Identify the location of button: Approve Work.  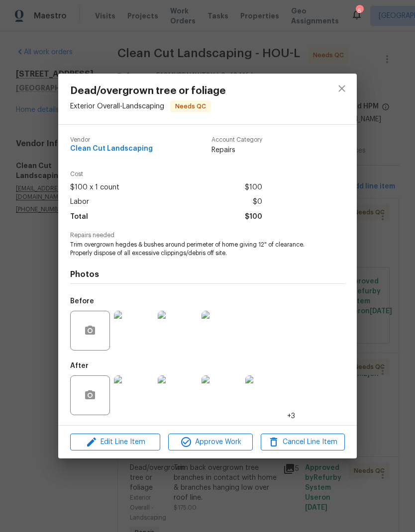
(210, 442).